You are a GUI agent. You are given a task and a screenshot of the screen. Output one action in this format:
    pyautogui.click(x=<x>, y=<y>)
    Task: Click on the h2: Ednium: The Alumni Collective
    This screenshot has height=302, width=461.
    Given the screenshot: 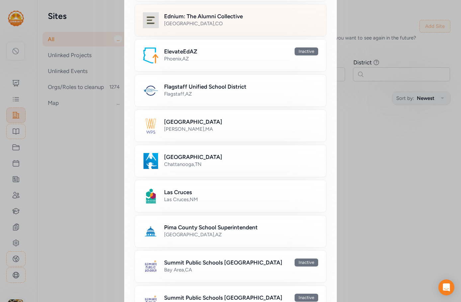 What is the action you would take?
    pyautogui.click(x=203, y=16)
    